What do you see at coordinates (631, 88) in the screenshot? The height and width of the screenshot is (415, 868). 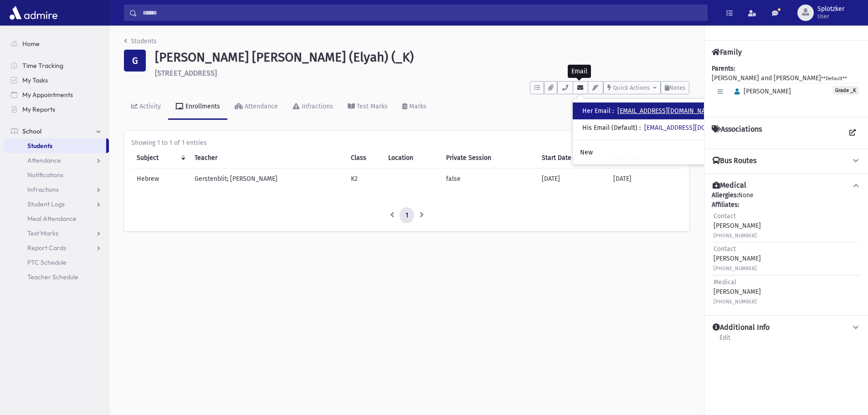 I see `span: Quick Actions` at bounding box center [631, 88].